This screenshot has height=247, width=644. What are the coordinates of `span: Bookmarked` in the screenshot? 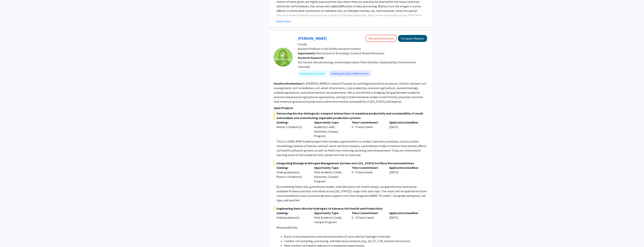 It's located at (283, 59).